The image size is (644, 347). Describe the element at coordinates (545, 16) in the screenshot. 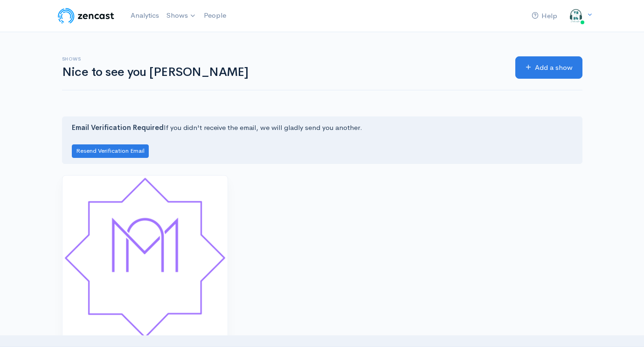

I see `a: Help` at that location.